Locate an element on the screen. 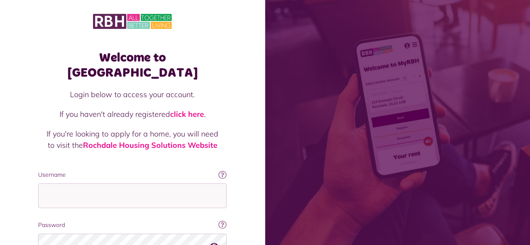  img: MyRBH is located at coordinates (132, 21).